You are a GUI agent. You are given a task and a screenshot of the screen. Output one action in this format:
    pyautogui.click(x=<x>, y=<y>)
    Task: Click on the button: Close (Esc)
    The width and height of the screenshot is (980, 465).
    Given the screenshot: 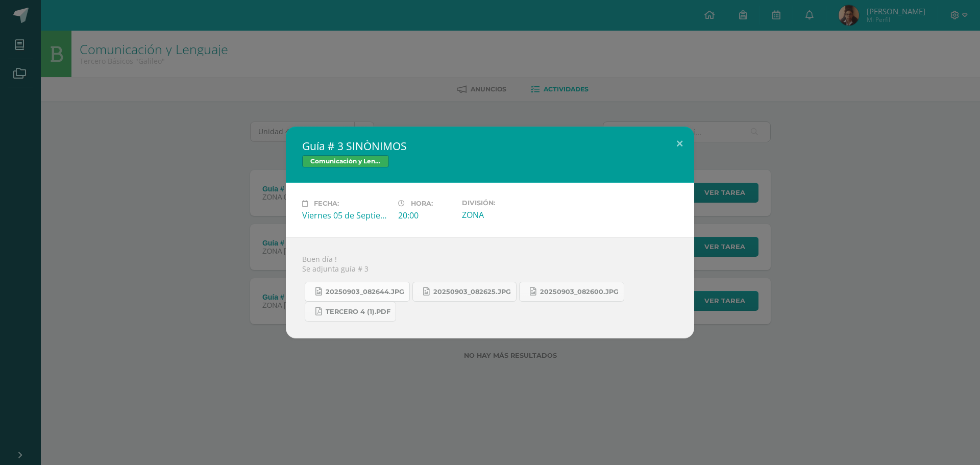 What is the action you would take?
    pyautogui.click(x=680, y=144)
    